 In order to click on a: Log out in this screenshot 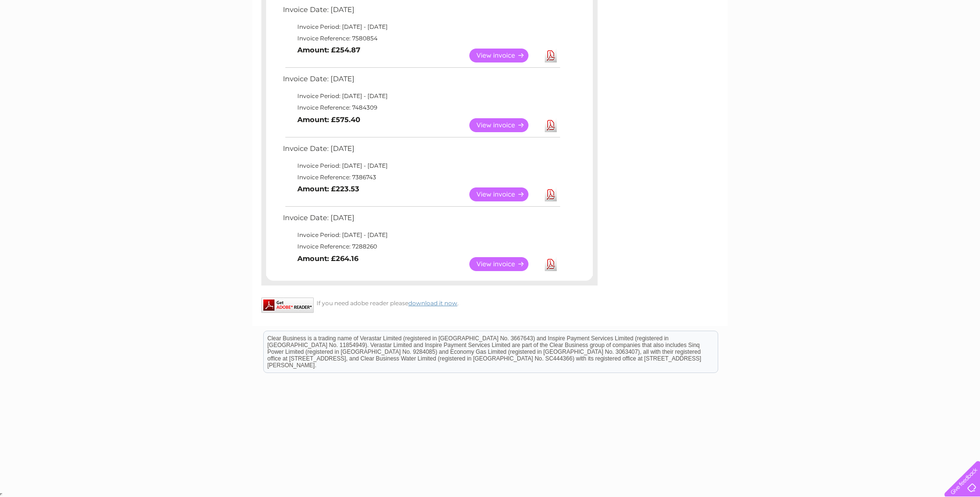, I will do `click(959, 44)`.